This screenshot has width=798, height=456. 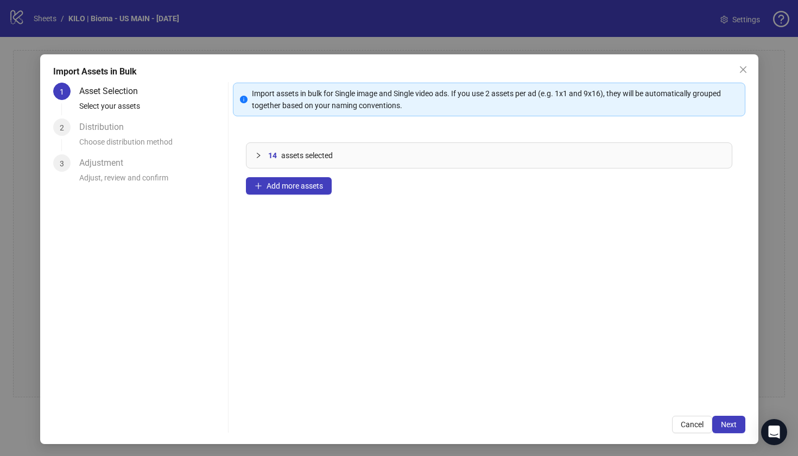 I want to click on span: Cancel, so click(x=692, y=424).